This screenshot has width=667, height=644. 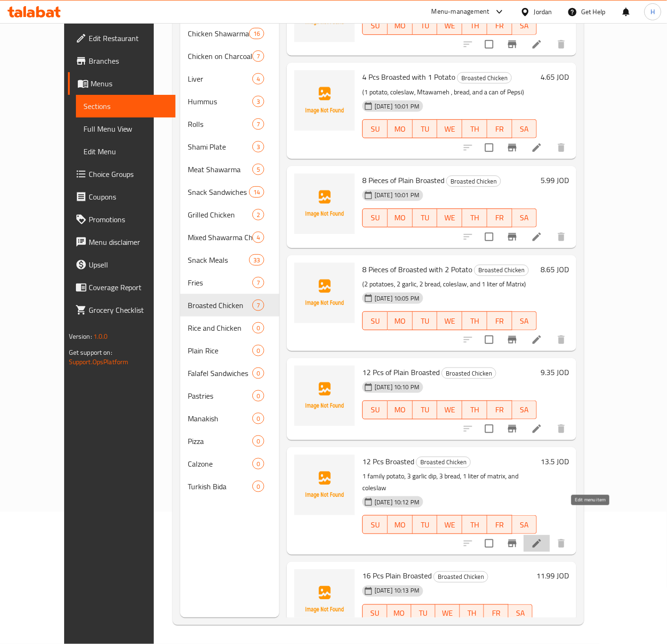 What do you see at coordinates (400, 525) in the screenshot?
I see `button: MO` at bounding box center [400, 525].